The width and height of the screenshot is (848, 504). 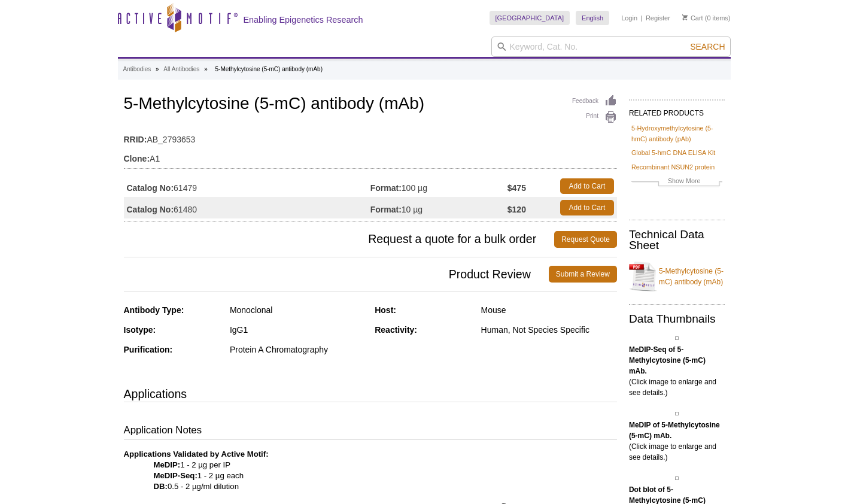 What do you see at coordinates (708, 47) in the screenshot?
I see `button: Search` at bounding box center [708, 47].